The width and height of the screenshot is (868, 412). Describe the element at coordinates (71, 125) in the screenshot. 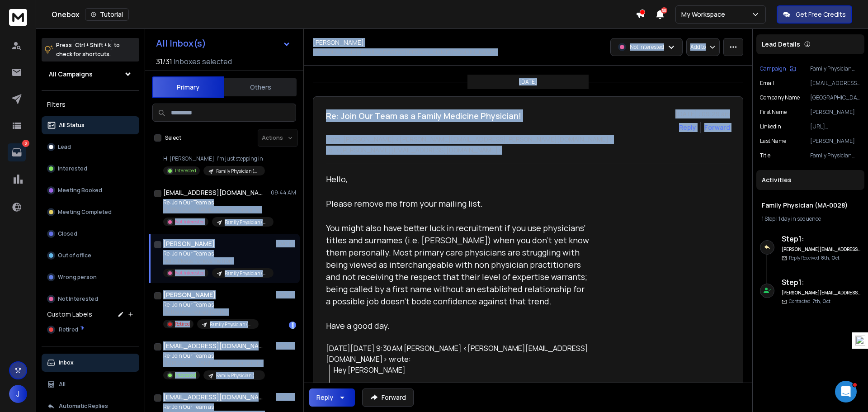

I see `p: All Status` at that location.